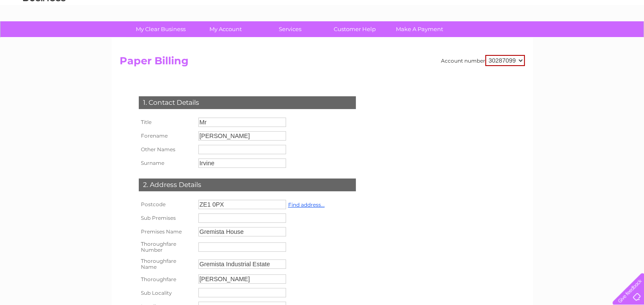 The image size is (644, 305). What do you see at coordinates (247, 103) in the screenshot?
I see `div: 1. Contact Details` at bounding box center [247, 103].